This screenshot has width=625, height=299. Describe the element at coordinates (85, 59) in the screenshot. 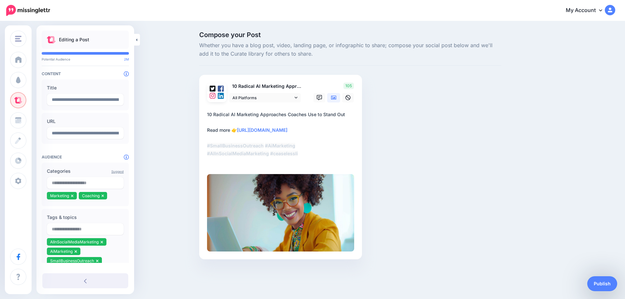

I see `p: Potential Audience` at that location.